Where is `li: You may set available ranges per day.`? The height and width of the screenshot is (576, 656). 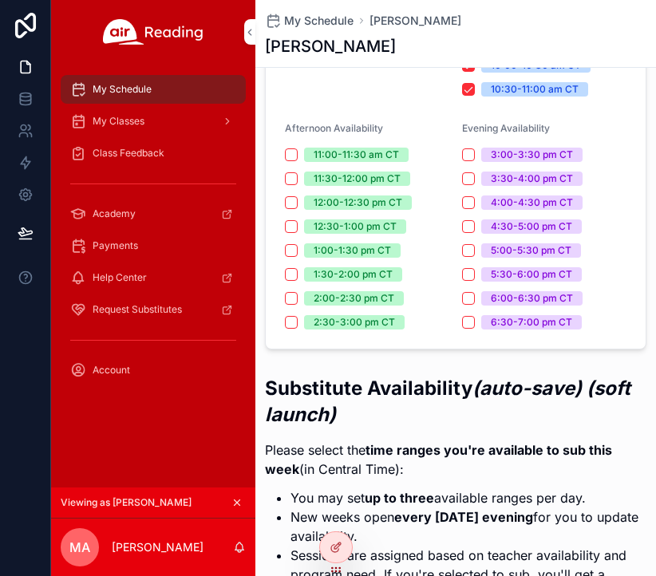
li: You may set available ranges per day. is located at coordinates (468, 498).